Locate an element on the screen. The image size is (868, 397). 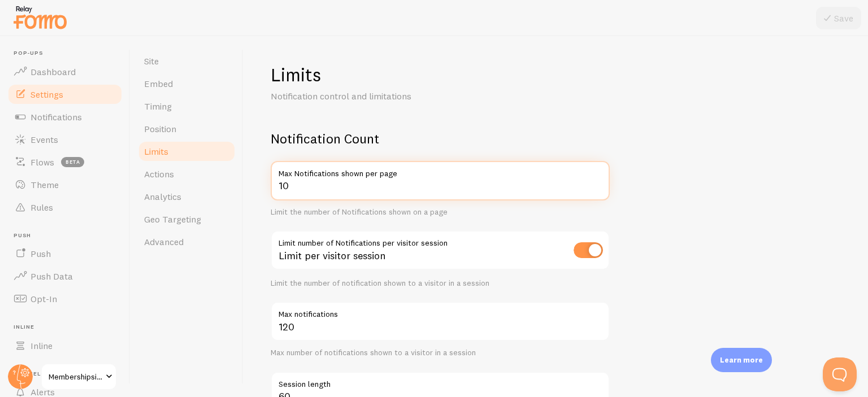
a: Advanced is located at coordinates (187, 242).